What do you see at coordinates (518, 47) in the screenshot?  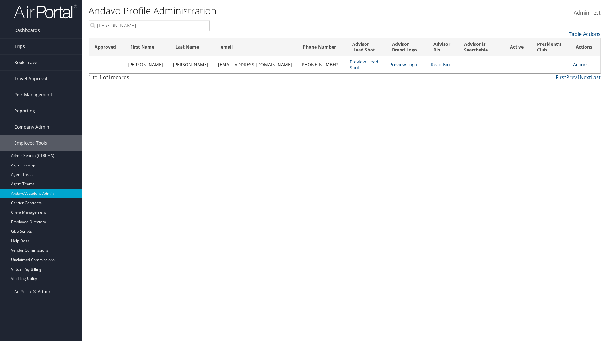 I see `th: Active: activate to sort column ascending` at bounding box center [518, 47].